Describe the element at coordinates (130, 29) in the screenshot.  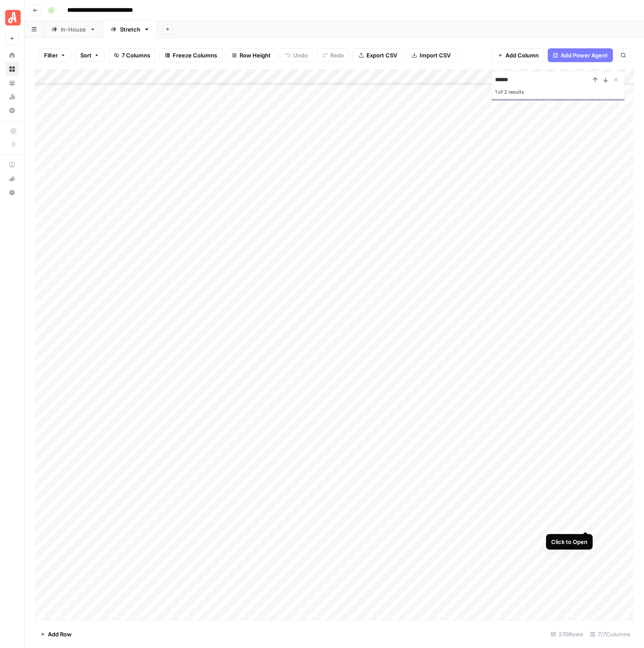
I see `a: Stretch` at that location.